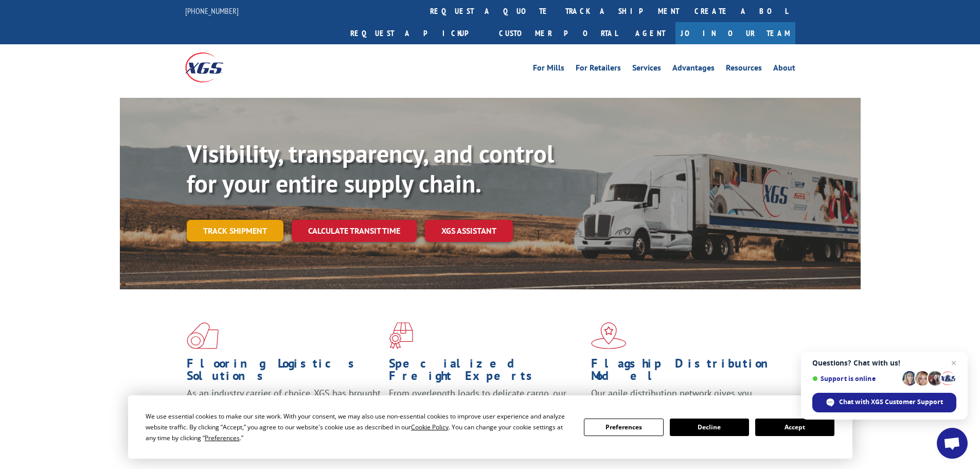 This screenshot has height=469, width=980. I want to click on span: Support is online, so click(856, 378).